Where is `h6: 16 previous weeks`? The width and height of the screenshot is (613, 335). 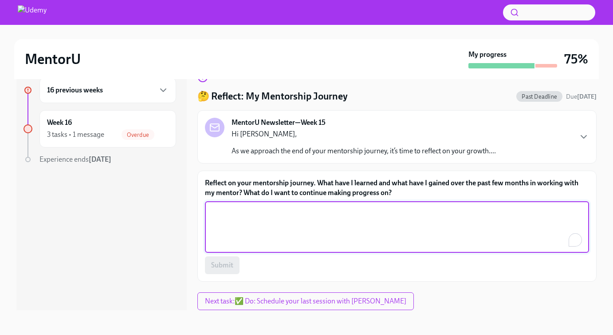
h6: 16 previous weeks is located at coordinates (75, 90).